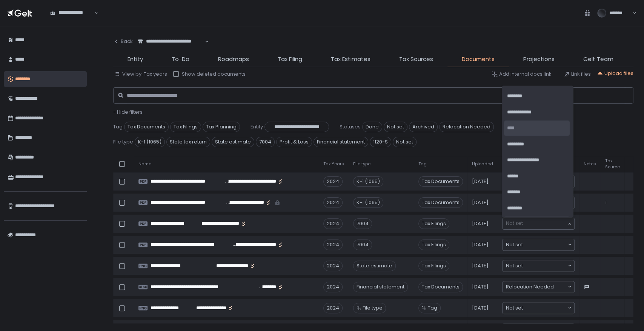 The image size is (644, 331). What do you see at coordinates (615, 74) in the screenshot?
I see `button: Upload files` at bounding box center [615, 74].